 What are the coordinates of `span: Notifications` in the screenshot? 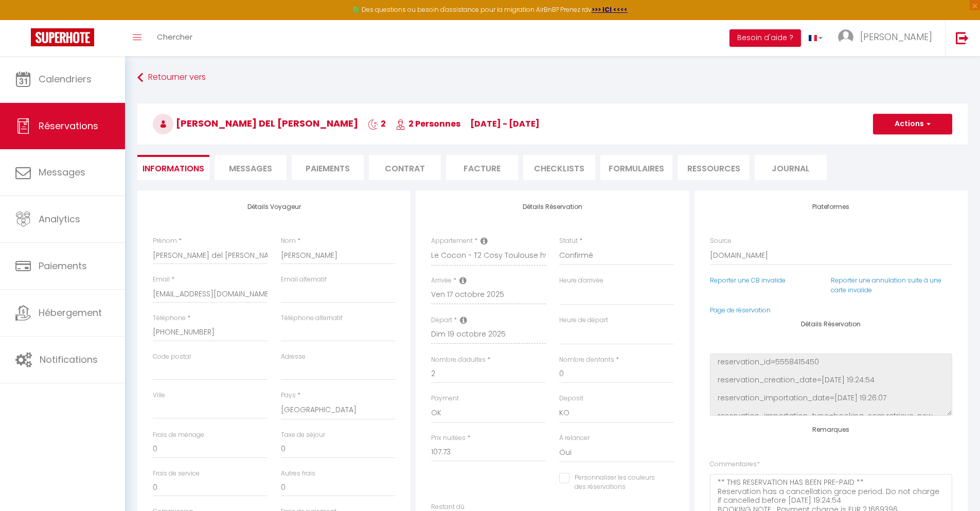 It's located at (68, 359).